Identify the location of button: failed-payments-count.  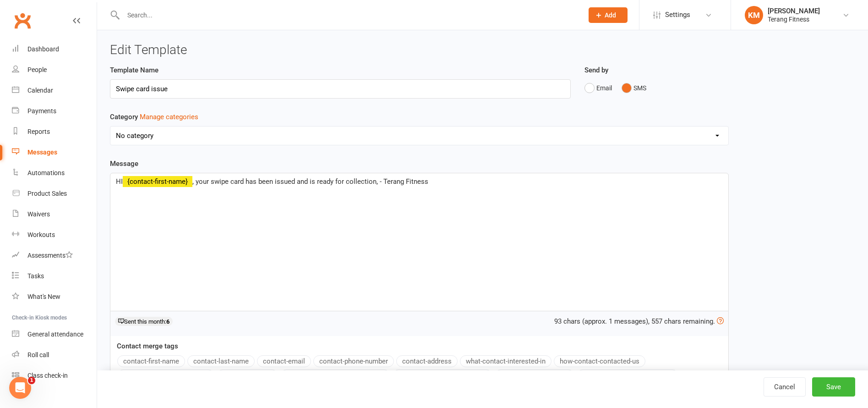
(535, 376).